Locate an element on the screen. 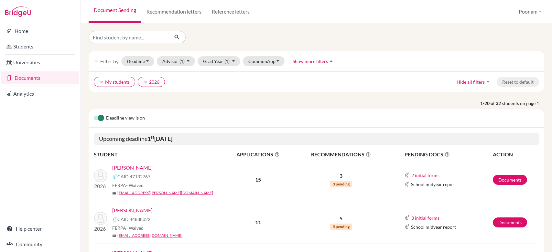 This screenshot has height=252, width=552. button: Deadline is located at coordinates (138, 61).